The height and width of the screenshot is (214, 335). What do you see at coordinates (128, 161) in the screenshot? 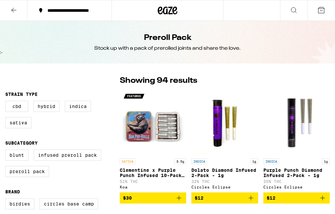
I see `p: SATIVA` at bounding box center [128, 161].